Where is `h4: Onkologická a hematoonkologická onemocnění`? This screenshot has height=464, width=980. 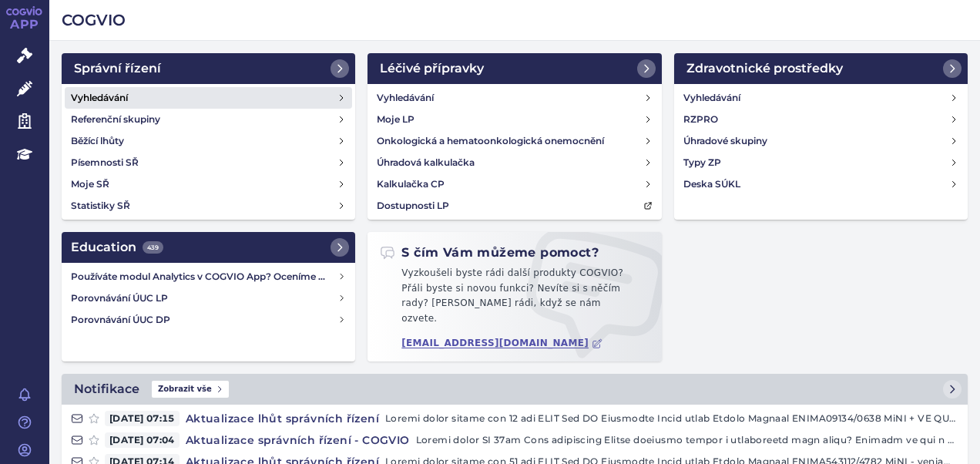 h4: Onkologická a hematoonkologická onemocnění is located at coordinates (490, 141).